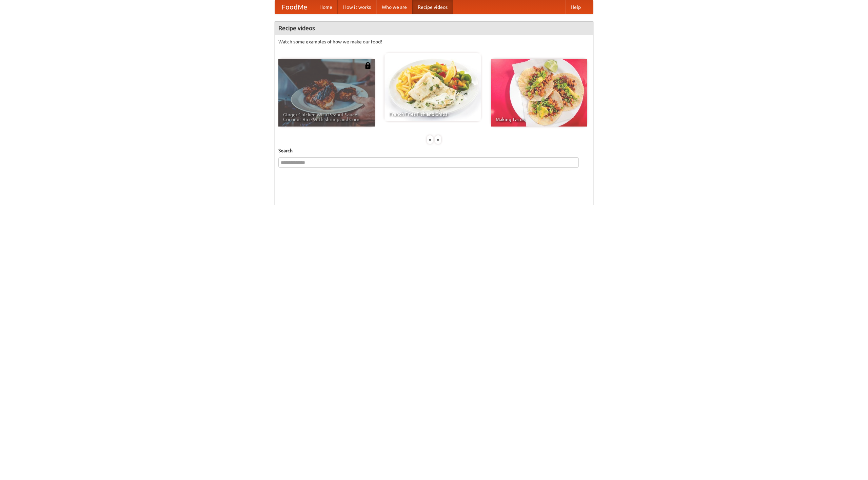 The width and height of the screenshot is (868, 480). Describe the element at coordinates (434, 42) in the screenshot. I see `p: Watch some examples of how we make our food!` at that location.